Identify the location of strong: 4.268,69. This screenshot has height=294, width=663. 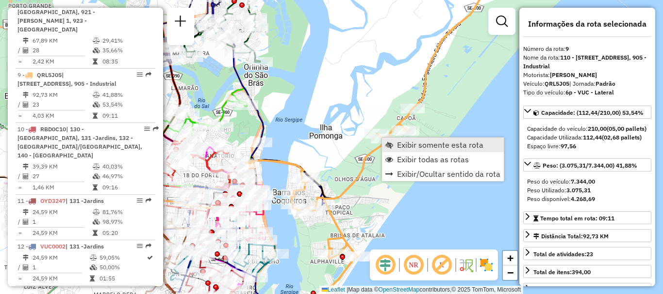
(583, 199).